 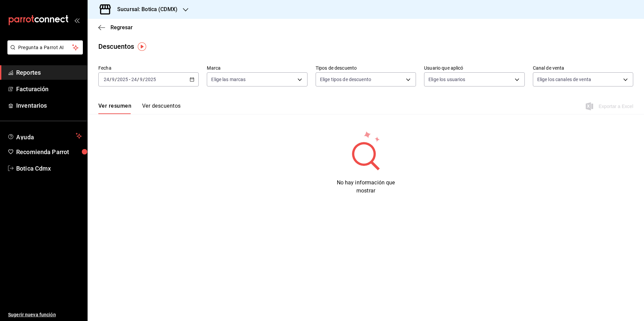 What do you see at coordinates (116, 27) in the screenshot?
I see `button: Regresar` at bounding box center [116, 27].